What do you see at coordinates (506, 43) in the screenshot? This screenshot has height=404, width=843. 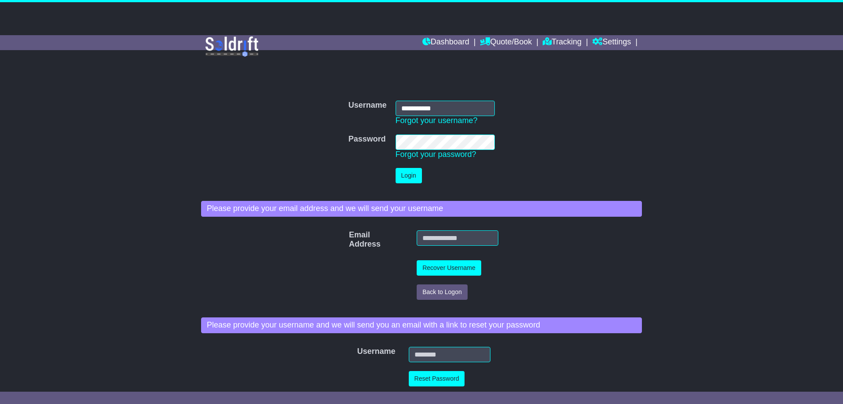 I see `a: Quote/Book` at bounding box center [506, 43].